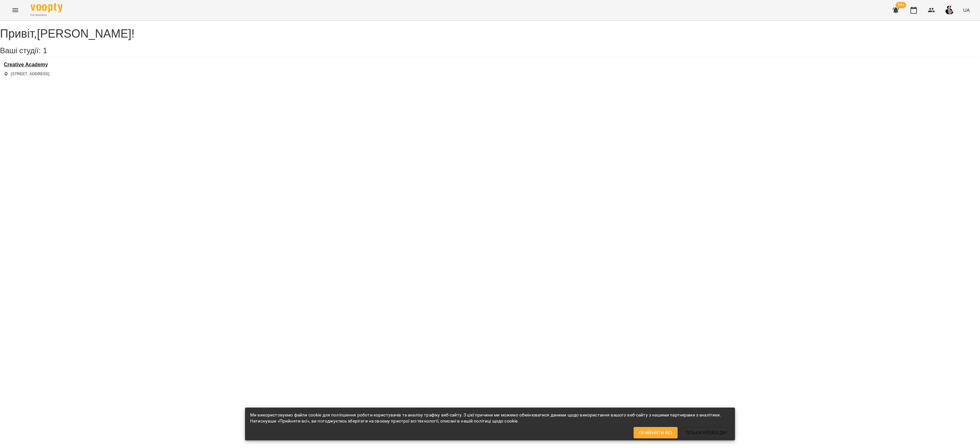 Image resolution: width=980 pixels, height=448 pixels. What do you see at coordinates (901, 5) in the screenshot?
I see `span: 99+` at bounding box center [901, 5].